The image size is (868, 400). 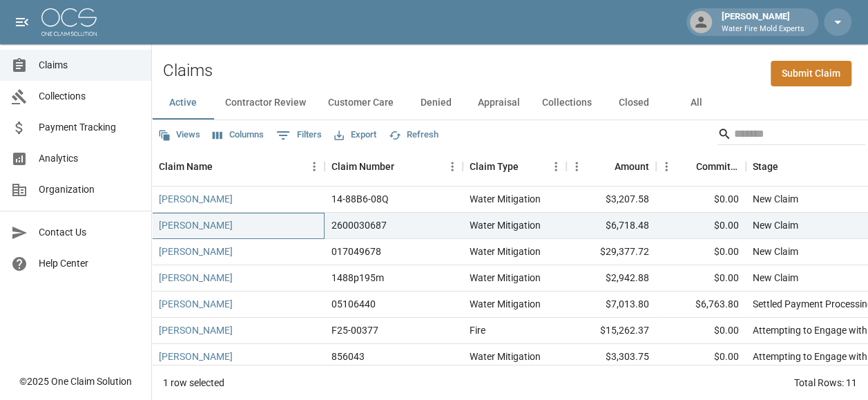 I want to click on div: $2,942.88, so click(x=611, y=278).